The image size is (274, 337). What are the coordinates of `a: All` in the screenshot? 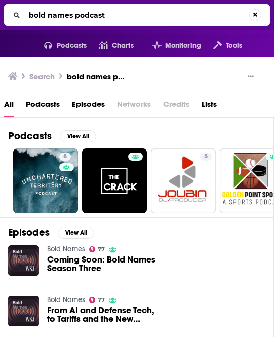 It's located at (9, 106).